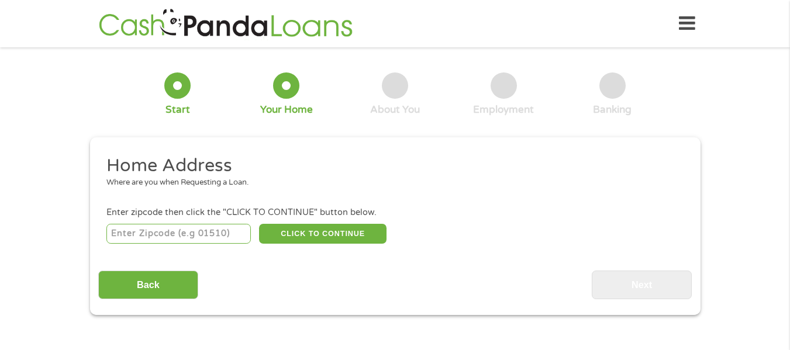 This screenshot has width=790, height=350. What do you see at coordinates (395, 110) in the screenshot?
I see `div: About You` at bounding box center [395, 110].